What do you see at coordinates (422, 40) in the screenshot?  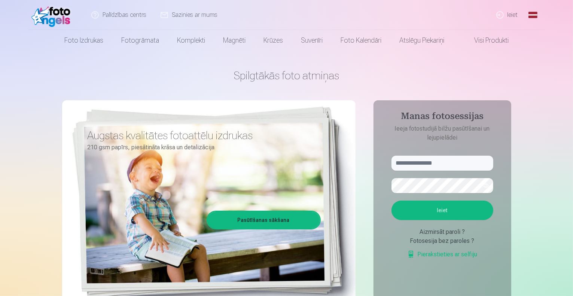 I see `a: Atslēgu piekariņi` at bounding box center [422, 40].